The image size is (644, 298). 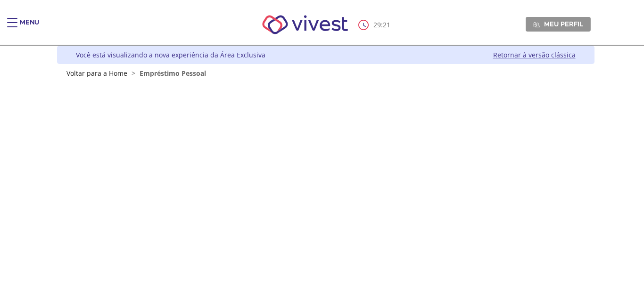 I want to click on span: Empréstimo Pessoal, so click(x=172, y=73).